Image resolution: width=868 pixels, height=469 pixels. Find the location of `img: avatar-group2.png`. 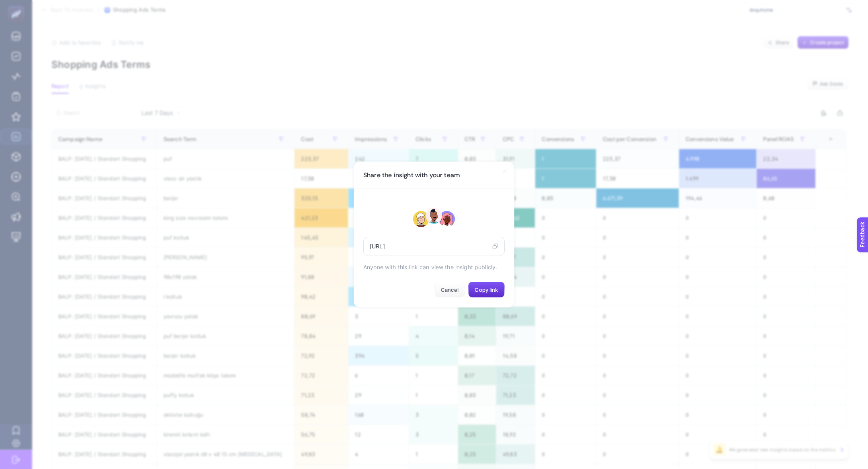

img: avatar-group2.png is located at coordinates (434, 217).